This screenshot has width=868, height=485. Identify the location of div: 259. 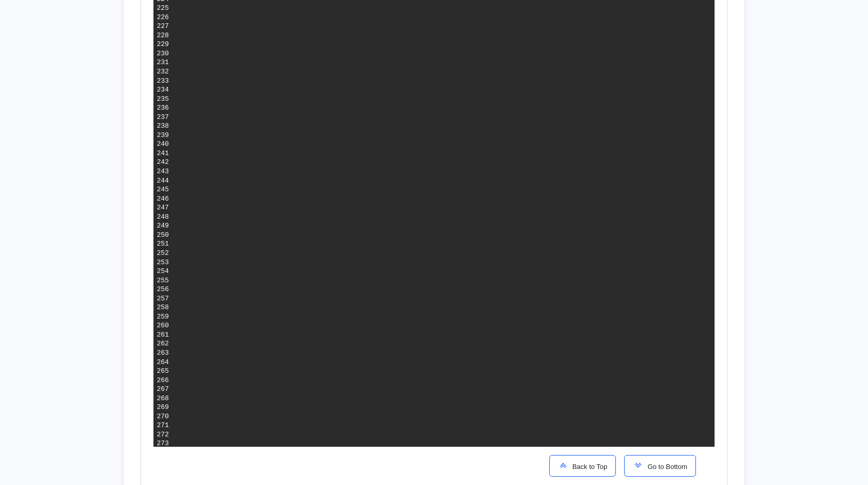
(163, 317).